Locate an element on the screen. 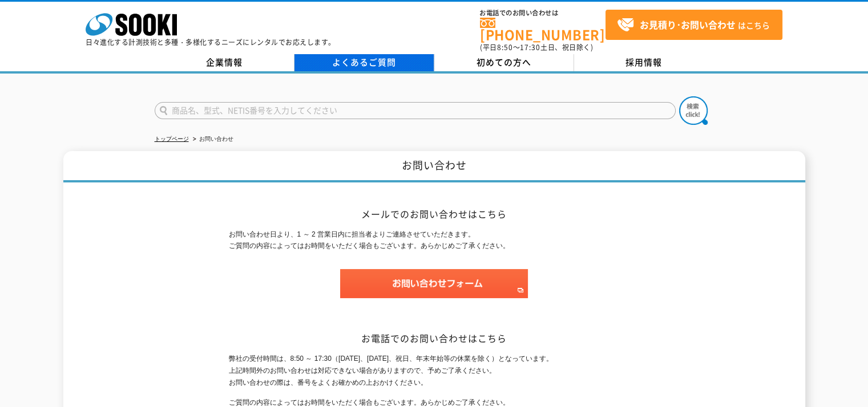 This screenshot has height=407, width=868. span: 8:50 is located at coordinates (505, 47).